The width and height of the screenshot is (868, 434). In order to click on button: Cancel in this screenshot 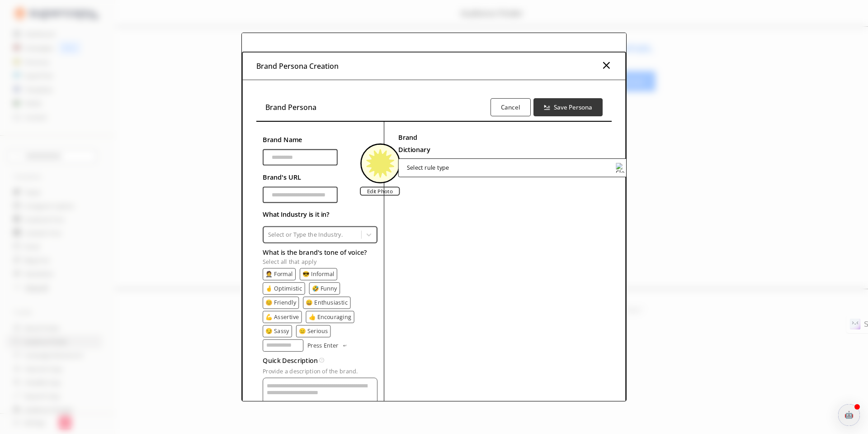, I will do `click(510, 107)`.